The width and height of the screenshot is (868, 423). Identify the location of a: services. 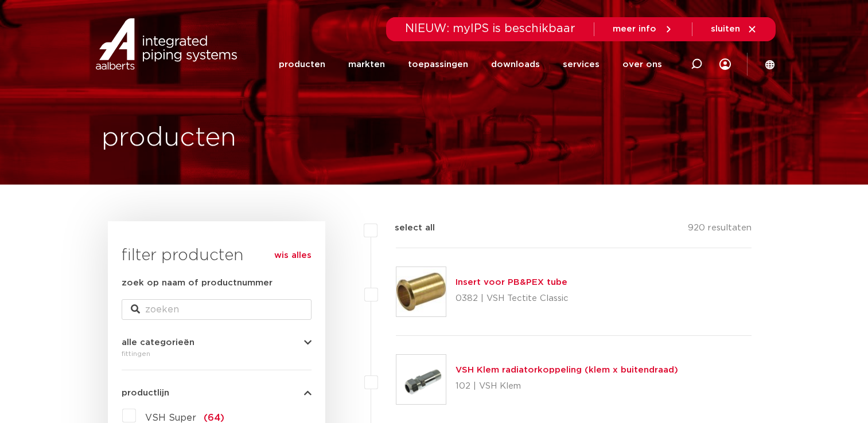
(581, 64).